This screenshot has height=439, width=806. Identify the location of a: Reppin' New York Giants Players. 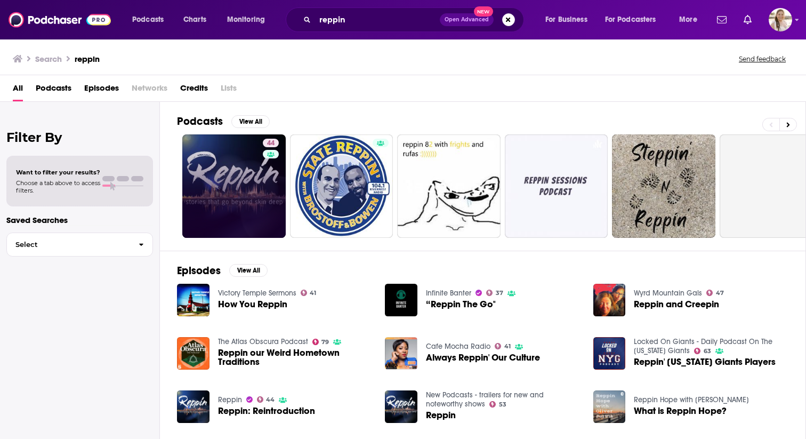
(609, 353).